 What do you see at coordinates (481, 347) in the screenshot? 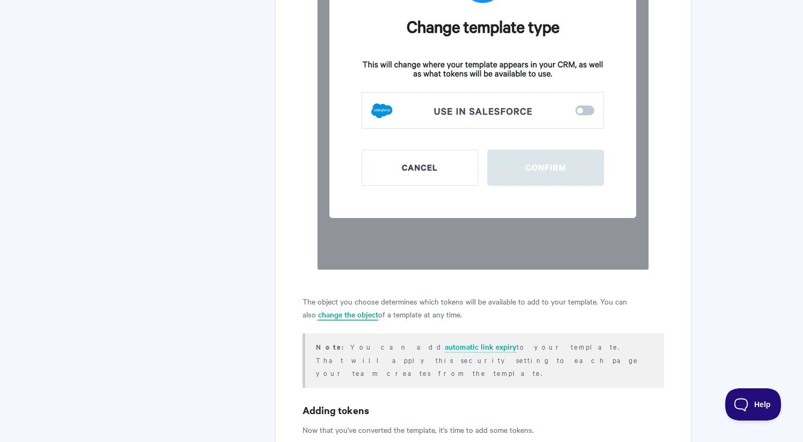
I see `a: automatic link expiry` at bounding box center [481, 347].